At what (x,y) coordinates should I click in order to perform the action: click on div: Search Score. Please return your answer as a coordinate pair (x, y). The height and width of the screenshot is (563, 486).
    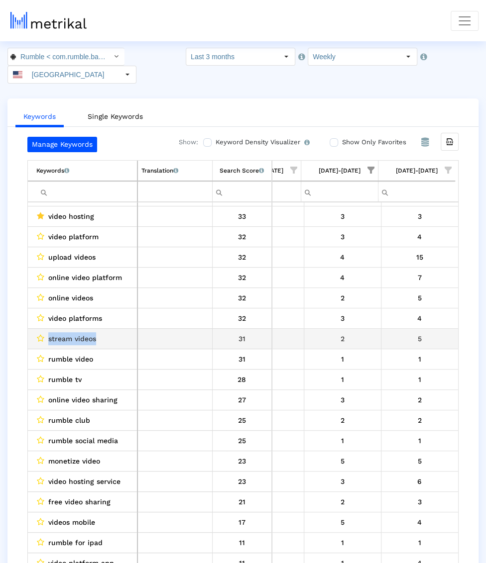
    Looking at the image, I should click on (241, 171).